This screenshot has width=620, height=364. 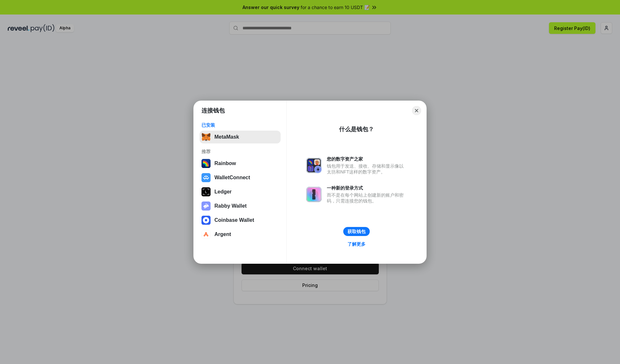 What do you see at coordinates (417, 110) in the screenshot?
I see `button: Close` at bounding box center [417, 110].